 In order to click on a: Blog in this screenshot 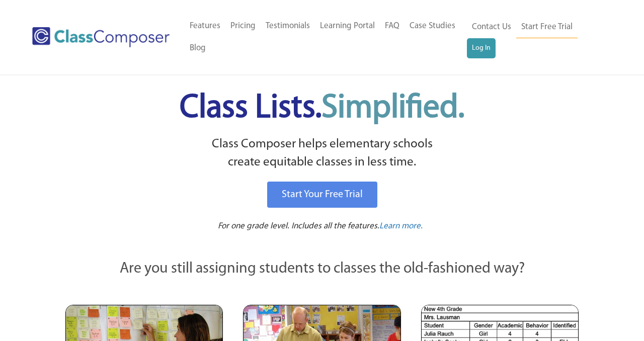, I will do `click(197, 49)`.